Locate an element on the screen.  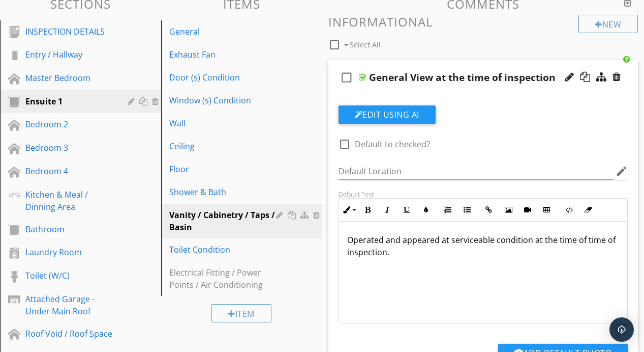
div: Roof Void / Roof Space is located at coordinates (69, 334).